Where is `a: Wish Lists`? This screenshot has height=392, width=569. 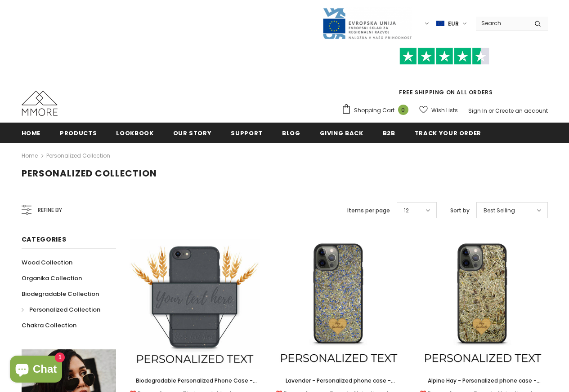 a: Wish Lists is located at coordinates (438, 110).